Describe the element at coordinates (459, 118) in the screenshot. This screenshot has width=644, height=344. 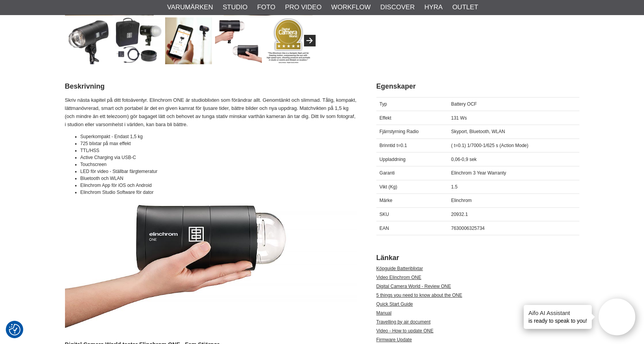
I see `span: 131 Ws` at that location.